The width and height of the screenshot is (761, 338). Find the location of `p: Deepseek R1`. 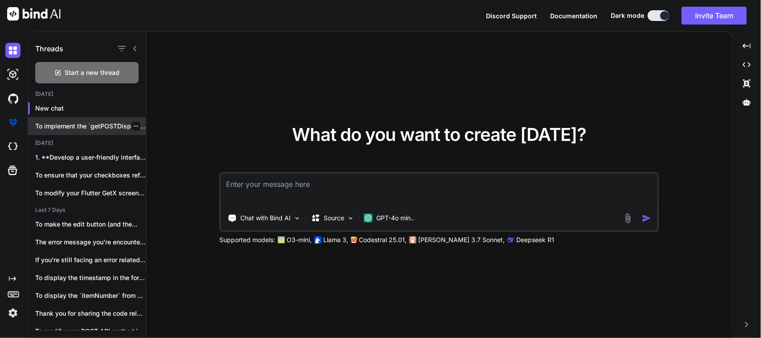

p: Deepseek R1 is located at coordinates (535, 240).